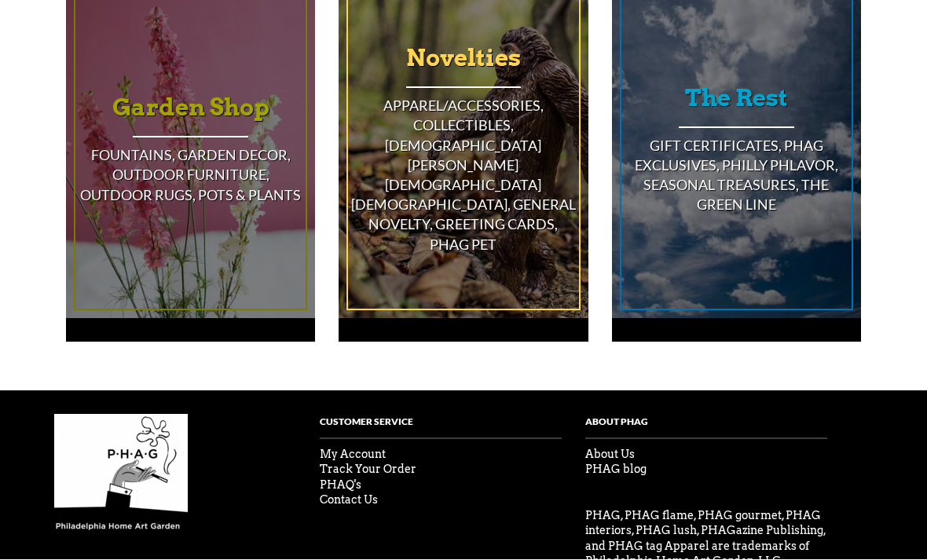  Describe the element at coordinates (706, 427) in the screenshot. I see `h4: About PHag` at that location.